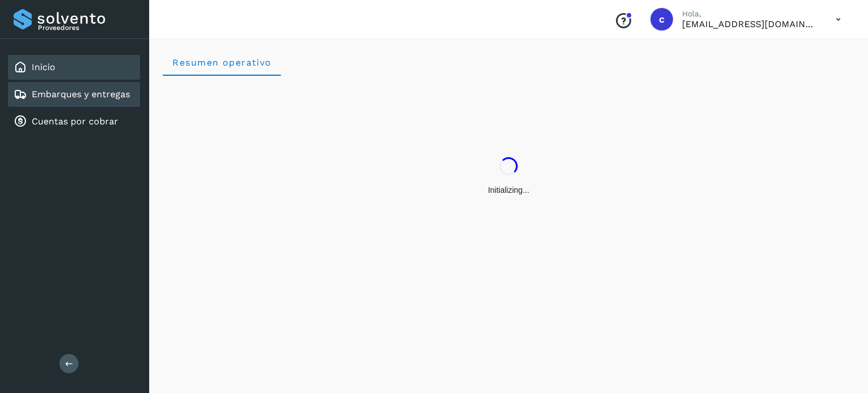  What do you see at coordinates (81, 94) in the screenshot?
I see `a: Embarques y entregas` at bounding box center [81, 94].